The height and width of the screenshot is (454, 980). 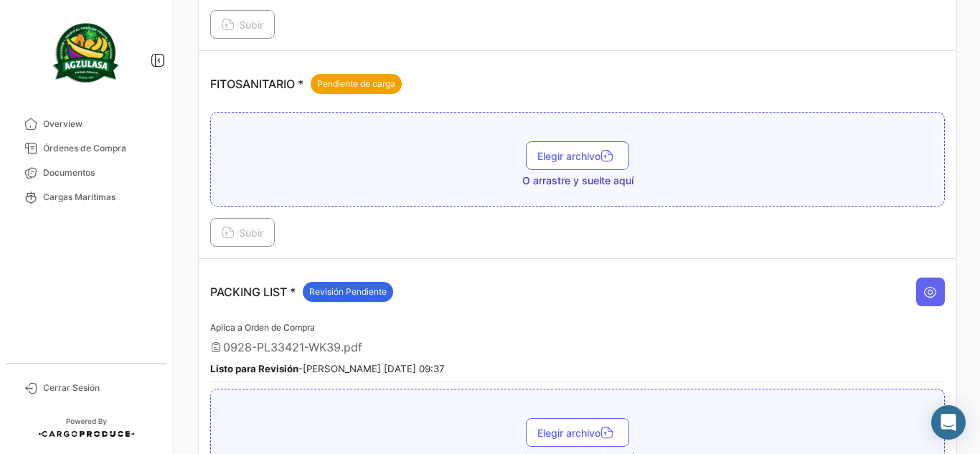 What do you see at coordinates (356, 84) in the screenshot?
I see `span: Pendiente de carga` at bounding box center [356, 84].